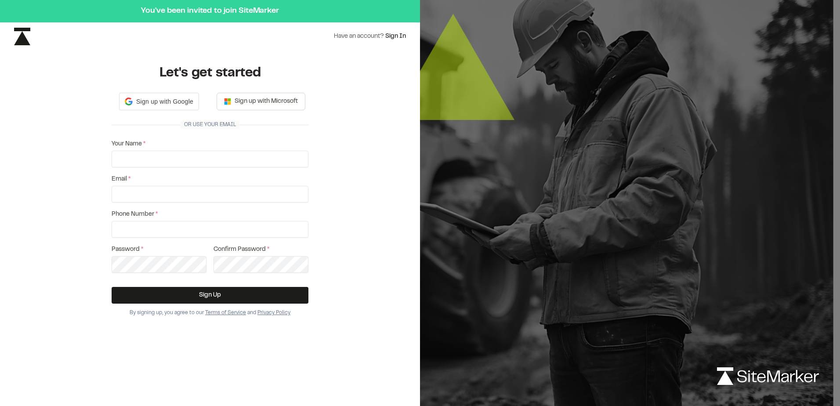 The height and width of the screenshot is (406, 840). What do you see at coordinates (225, 313) in the screenshot?
I see `button: Terms of Service` at bounding box center [225, 313].